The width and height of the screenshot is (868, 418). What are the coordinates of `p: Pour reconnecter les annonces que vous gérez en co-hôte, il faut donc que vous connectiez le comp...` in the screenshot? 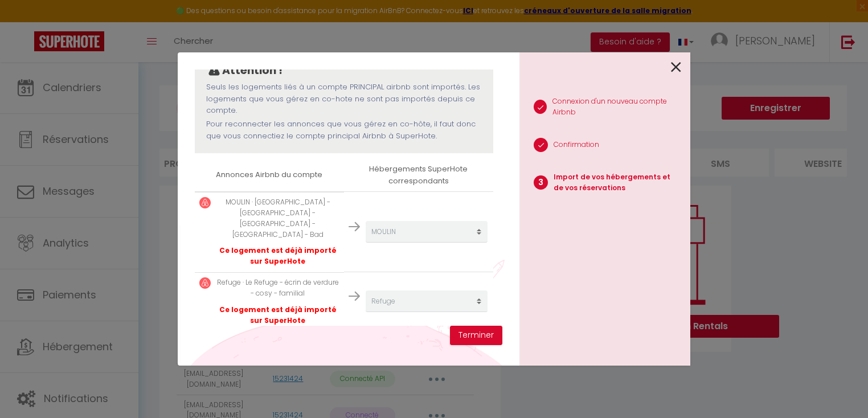 It's located at (344, 130).